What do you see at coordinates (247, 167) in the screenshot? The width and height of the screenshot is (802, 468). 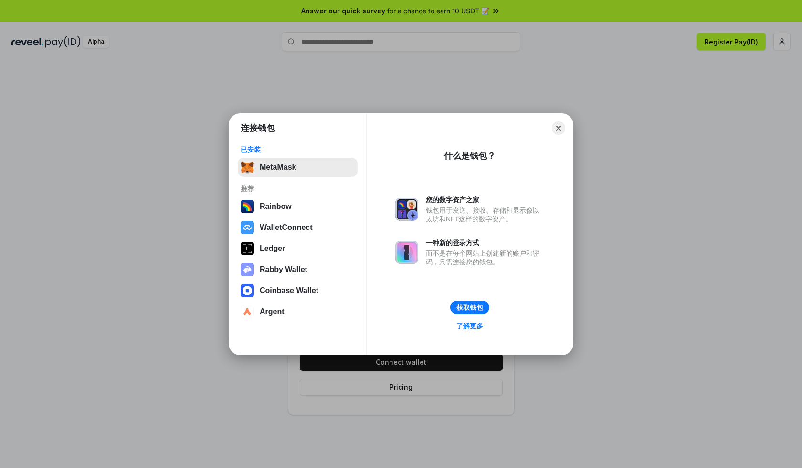 I see `img: svg+xml,%3Csvg%20fill%3D%22none%22%20height%3D%2233%22%20viewBox%3D%220%200%2035%2033%22%20width%...` at bounding box center [247, 167].